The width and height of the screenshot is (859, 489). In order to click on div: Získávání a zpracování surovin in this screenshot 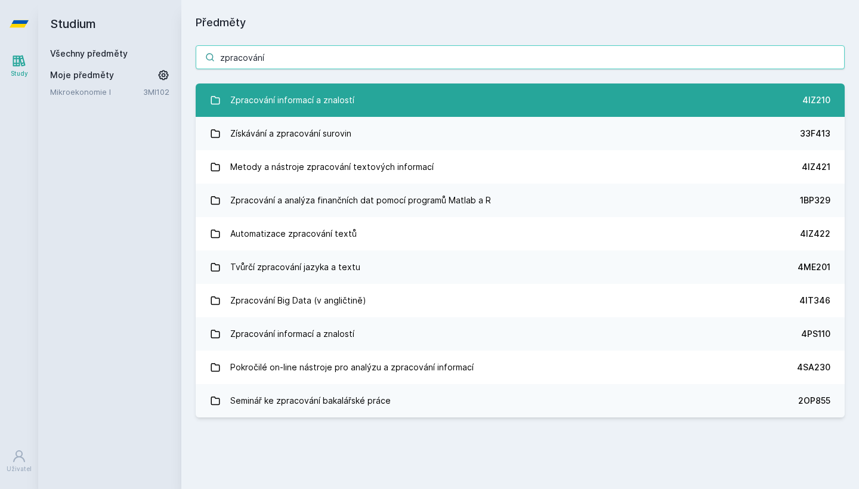, I will do `click(291, 134)`.